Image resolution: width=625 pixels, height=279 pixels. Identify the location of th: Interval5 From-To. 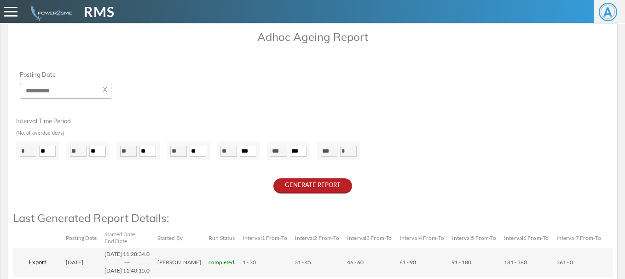
(474, 238).